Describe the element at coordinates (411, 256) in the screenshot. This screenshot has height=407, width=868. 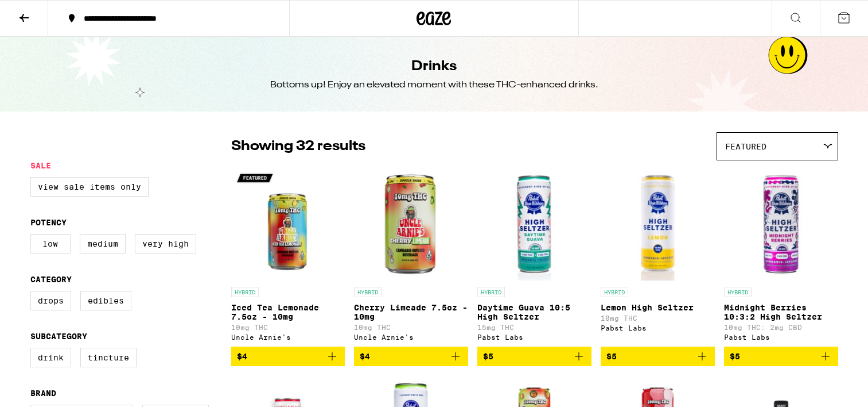
I see `a: Open page for Cherry Limeade 7.5oz - 10mg from Uncle Arnie's` at that location.